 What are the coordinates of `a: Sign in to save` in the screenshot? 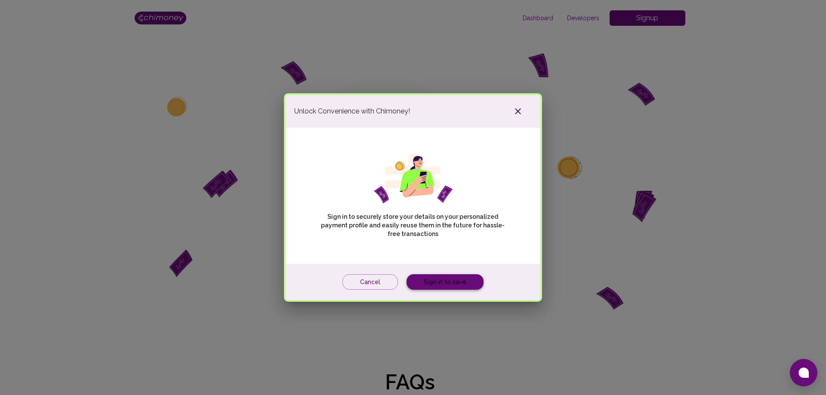 It's located at (445, 282).